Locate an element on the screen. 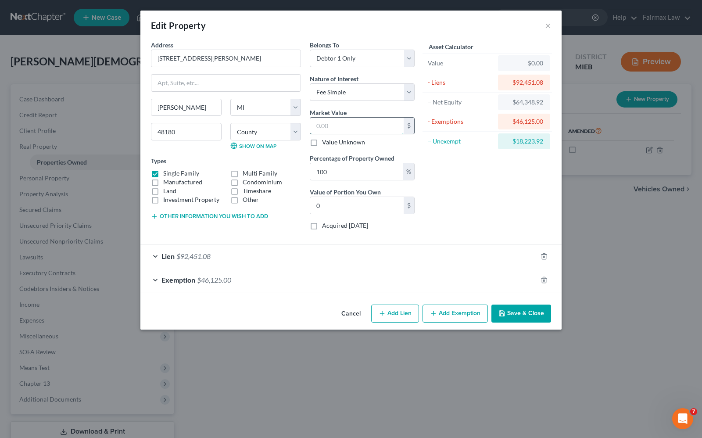  a: Show on Map is located at coordinates (253, 146).